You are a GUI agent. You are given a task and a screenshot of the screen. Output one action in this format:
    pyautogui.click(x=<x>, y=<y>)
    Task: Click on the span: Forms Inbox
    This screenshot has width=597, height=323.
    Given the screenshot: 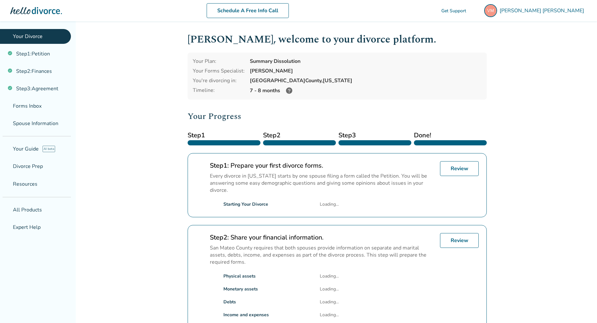 What is the action you would take?
    pyautogui.click(x=27, y=106)
    